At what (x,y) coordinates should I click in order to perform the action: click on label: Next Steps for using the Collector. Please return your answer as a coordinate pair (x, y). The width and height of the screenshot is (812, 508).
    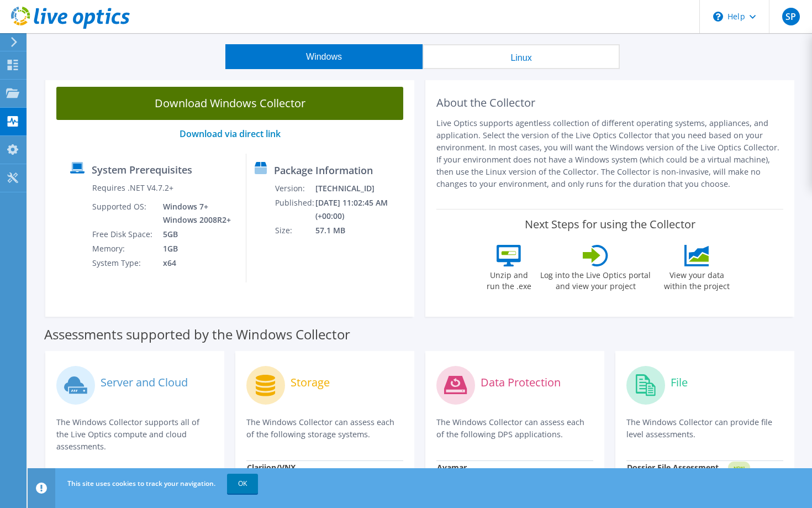
    Looking at the image, I should click on (609, 224).